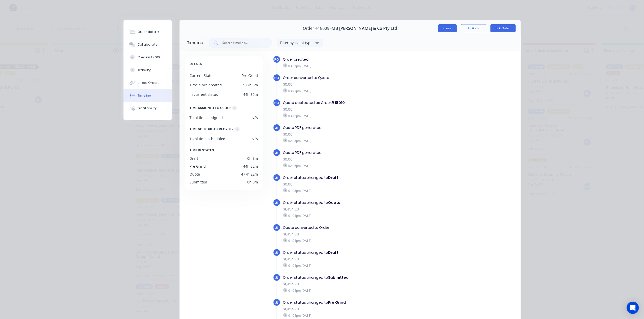  I want to click on b: Submitted, so click(338, 277).